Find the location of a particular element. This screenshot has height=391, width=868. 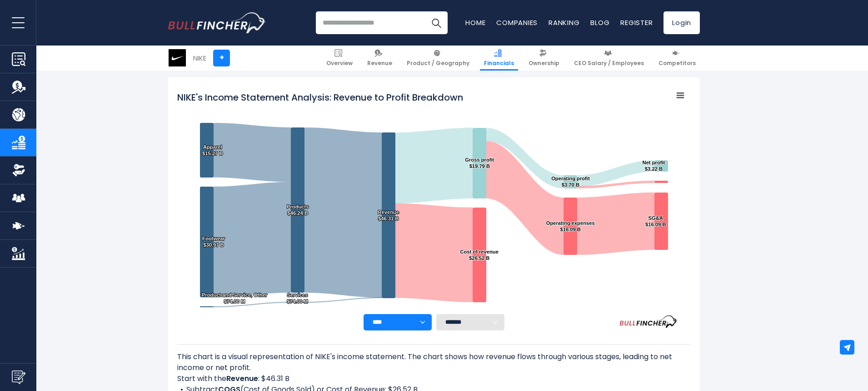

span: Ownership is located at coordinates (544, 63).